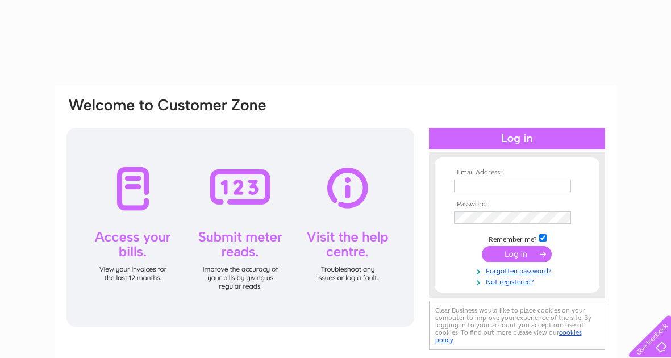 The width and height of the screenshot is (671, 358). I want to click on th: Password:, so click(517, 205).